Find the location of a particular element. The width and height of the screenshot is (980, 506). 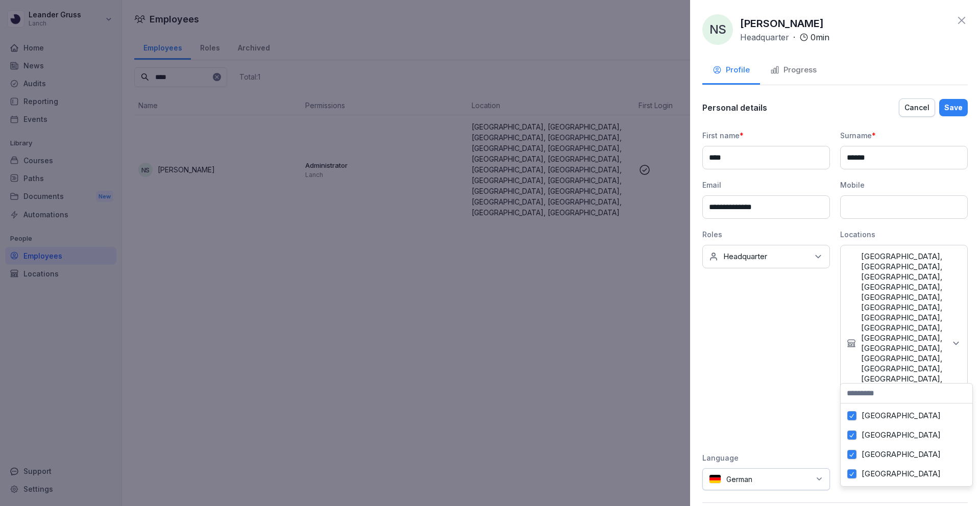

button: Save is located at coordinates (953, 108).